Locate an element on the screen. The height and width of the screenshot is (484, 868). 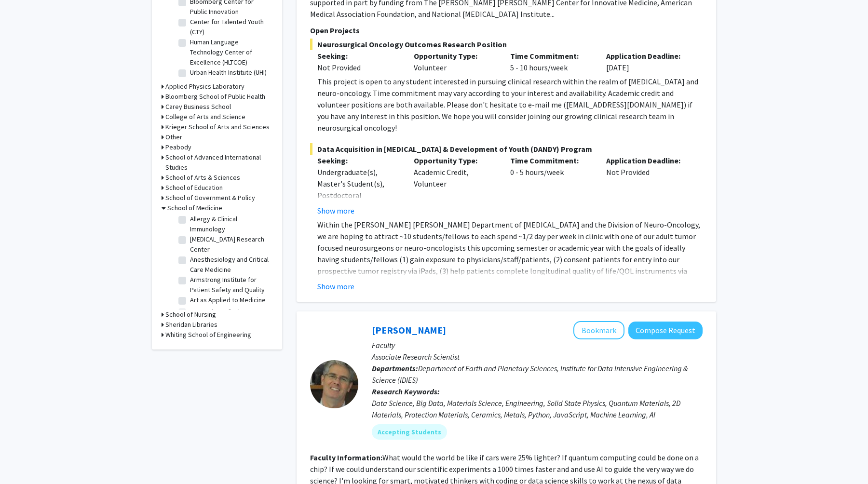
div: Volunteer is located at coordinates (454, 62).